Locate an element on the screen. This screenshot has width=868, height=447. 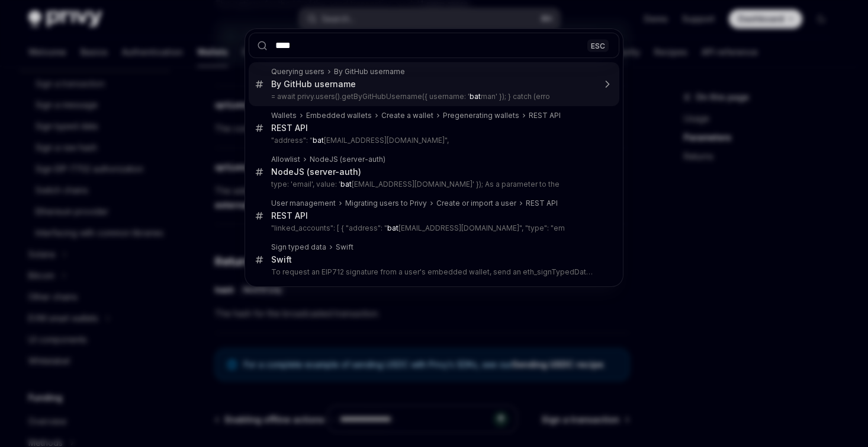
div: Allowlist is located at coordinates (286, 159).